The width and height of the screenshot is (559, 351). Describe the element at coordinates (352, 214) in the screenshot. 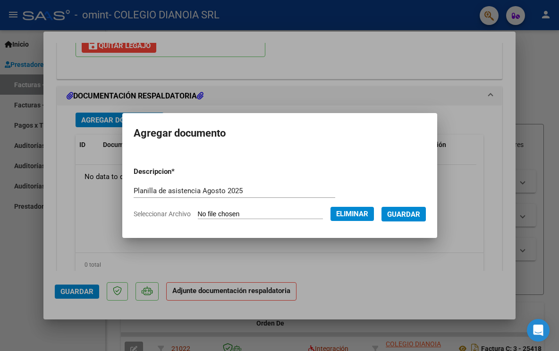

I see `button: Eliminar` at that location.